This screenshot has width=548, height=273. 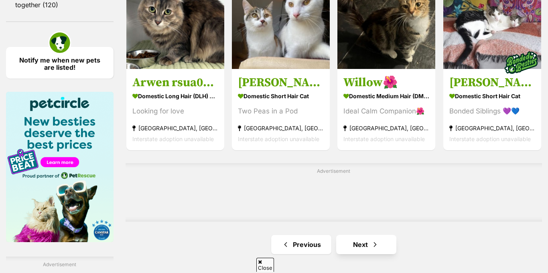 I want to click on strong: Domestic Long Hair (DLH) Cat, so click(x=175, y=96).